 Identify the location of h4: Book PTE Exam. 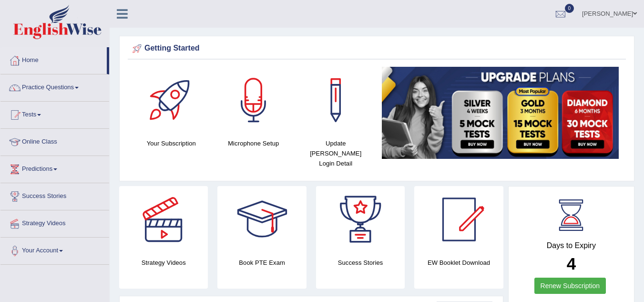
(262, 263).